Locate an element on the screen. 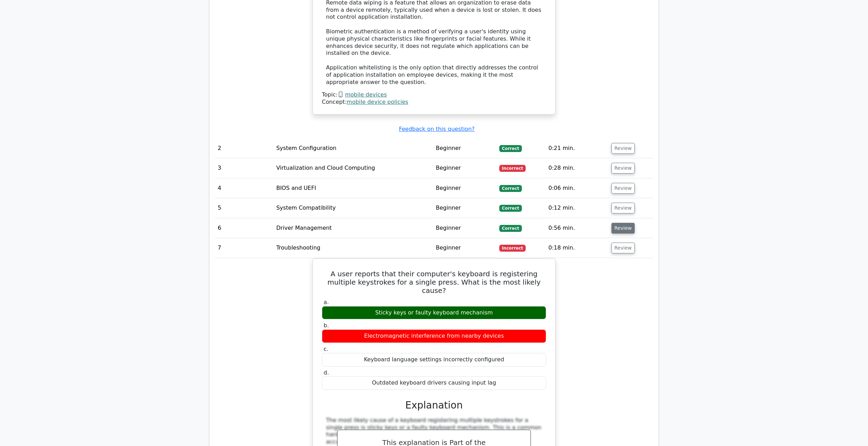  td: 0:12 min. is located at coordinates (577, 208).